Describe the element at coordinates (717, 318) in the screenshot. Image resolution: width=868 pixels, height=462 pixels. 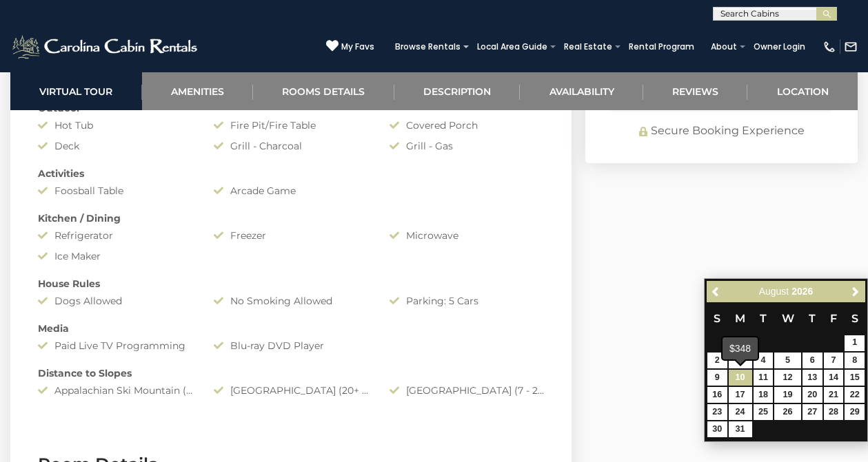
I see `span: Sunday` at that location.